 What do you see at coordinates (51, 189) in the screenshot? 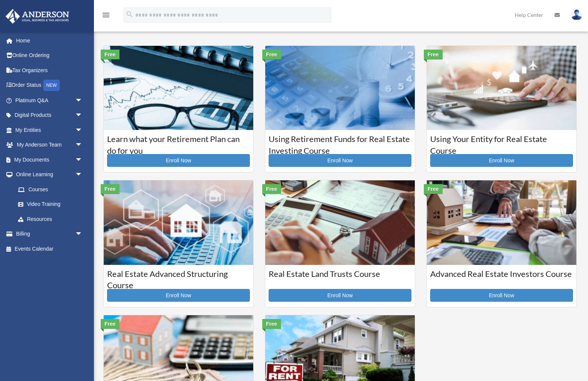
I see `a: Courses` at bounding box center [51, 189].